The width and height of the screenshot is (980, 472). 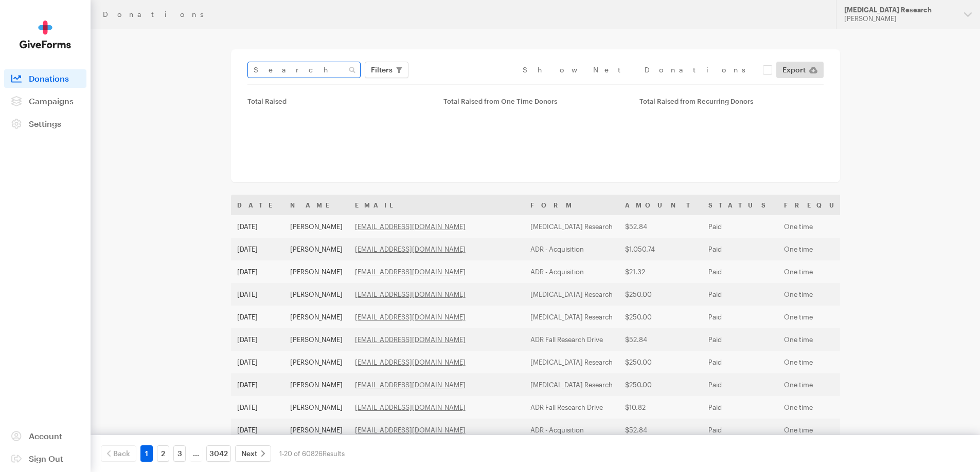 What do you see at coordinates (436, 205) in the screenshot?
I see `th: Email` at bounding box center [436, 205].